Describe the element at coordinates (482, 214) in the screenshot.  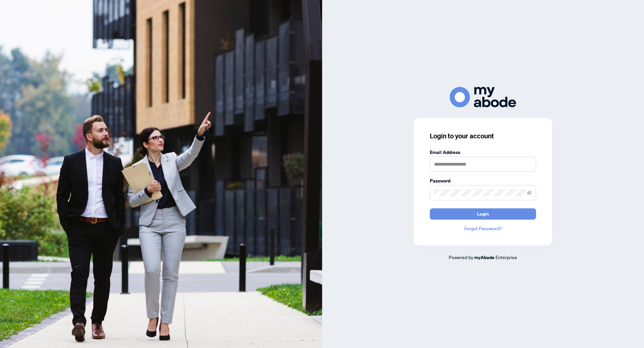
I see `span: Login` at that location.